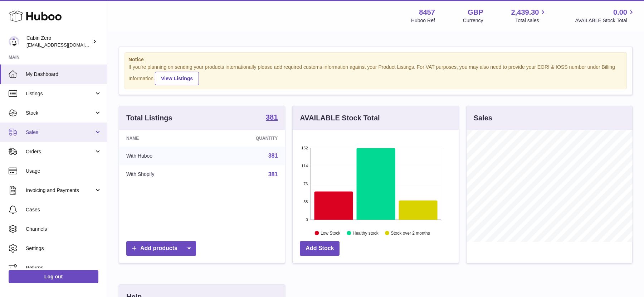  Describe the element at coordinates (164, 156) in the screenshot. I see `td: With Huboo` at that location.